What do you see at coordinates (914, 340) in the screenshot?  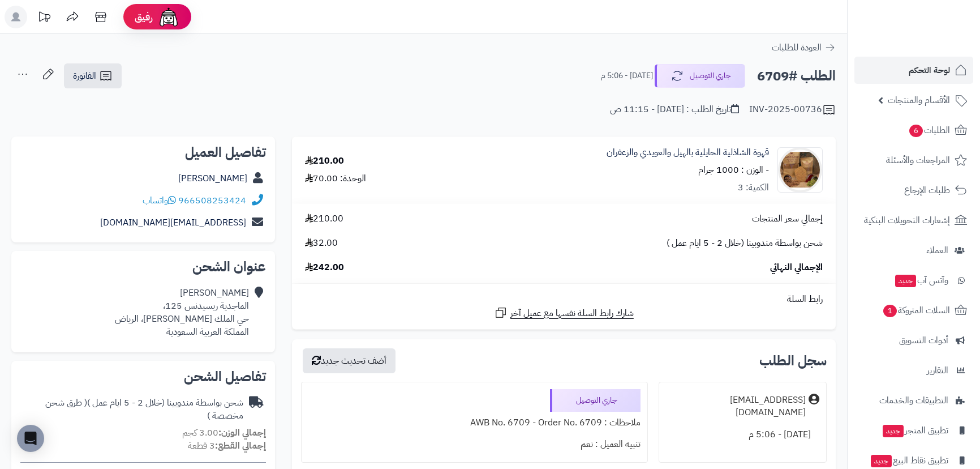 I see `a: أدوات التسويق` at bounding box center [914, 340].